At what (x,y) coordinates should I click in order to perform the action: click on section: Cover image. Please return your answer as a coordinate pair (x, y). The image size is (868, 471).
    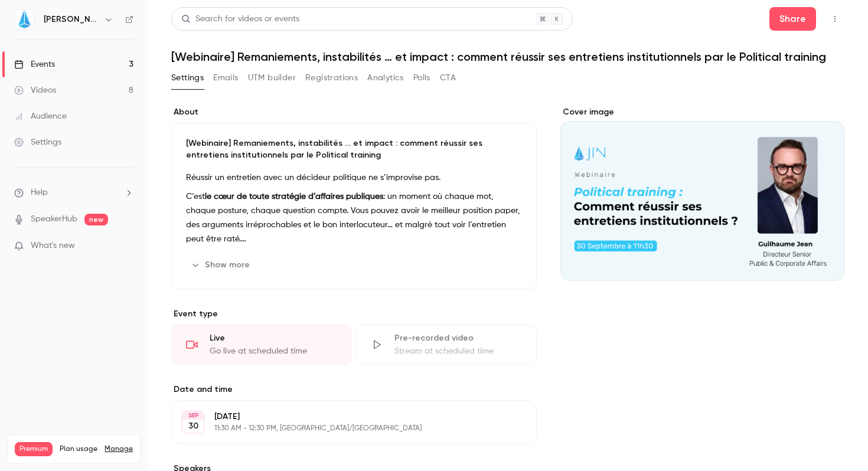
    Looking at the image, I should click on (702, 193).